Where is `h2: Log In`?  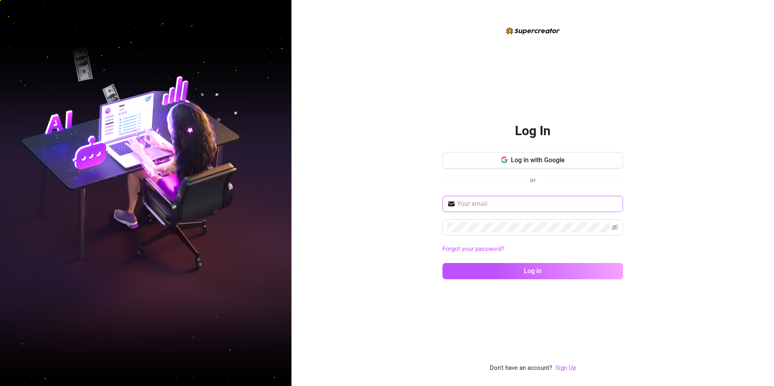
h2: Log In is located at coordinates (533, 131).